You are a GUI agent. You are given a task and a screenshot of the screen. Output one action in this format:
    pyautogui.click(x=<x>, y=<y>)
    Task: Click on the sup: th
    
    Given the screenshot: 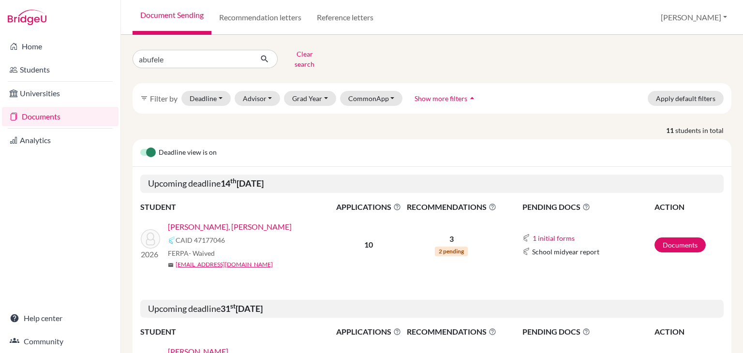 What is the action you would take?
    pyautogui.click(x=233, y=181)
    